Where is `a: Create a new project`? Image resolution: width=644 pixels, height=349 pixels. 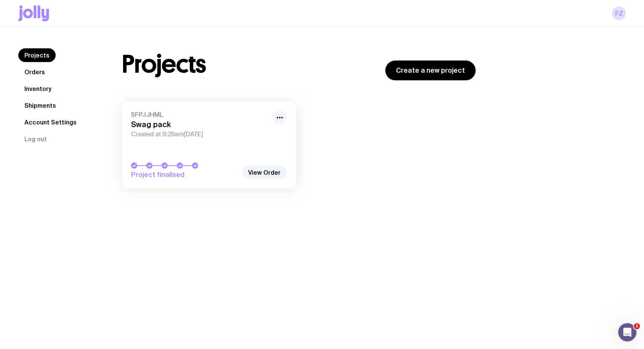
a: Create a new project is located at coordinates (430, 70).